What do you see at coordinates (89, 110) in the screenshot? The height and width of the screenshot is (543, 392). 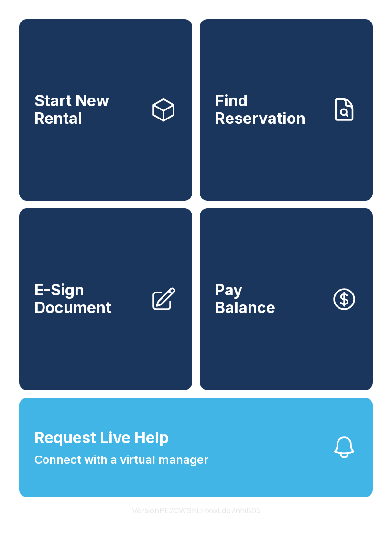 I see `span: Start New Rental` at bounding box center [89, 110].